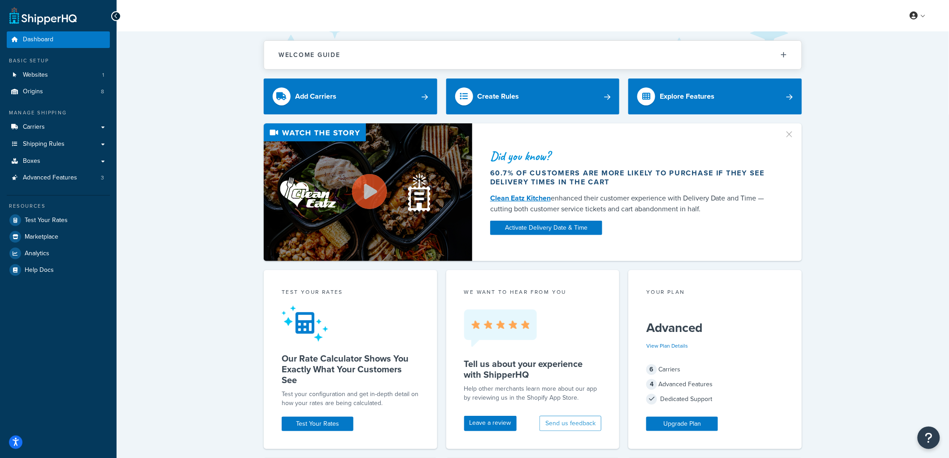 This screenshot has height=458, width=949. I want to click on a: Boxes, so click(58, 161).